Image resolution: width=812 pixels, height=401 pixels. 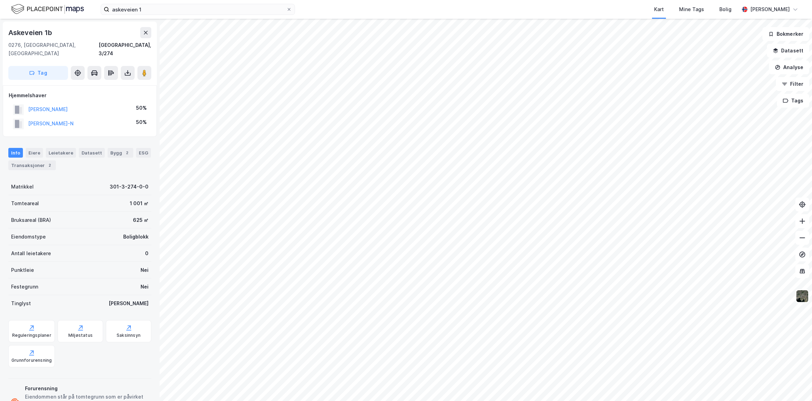 What do you see at coordinates (48, 9) in the screenshot?
I see `img: logo.f888ab2527a4732fd821a326f86c7f29.svg` at bounding box center [48, 9].